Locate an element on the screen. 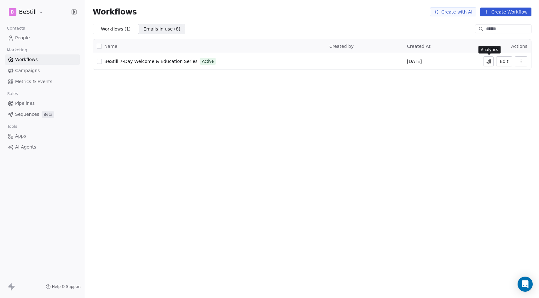 This screenshot has width=539, height=298. span: Sales is located at coordinates (13, 94).